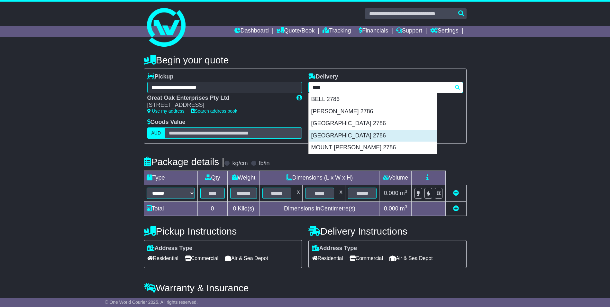 This screenshot has height=307, width=610. Describe the element at coordinates (151, 302) in the screenshot. I see `span: © One World Courier 2025. All rights reserved.` at that location.